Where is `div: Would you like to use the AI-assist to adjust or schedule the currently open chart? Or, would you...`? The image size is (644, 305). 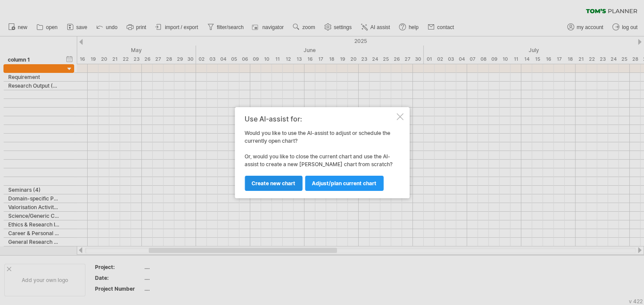 div: Would you like to use the AI-assist to adjust or schedule the currently open chart? Or, would you... is located at coordinates (320, 152).